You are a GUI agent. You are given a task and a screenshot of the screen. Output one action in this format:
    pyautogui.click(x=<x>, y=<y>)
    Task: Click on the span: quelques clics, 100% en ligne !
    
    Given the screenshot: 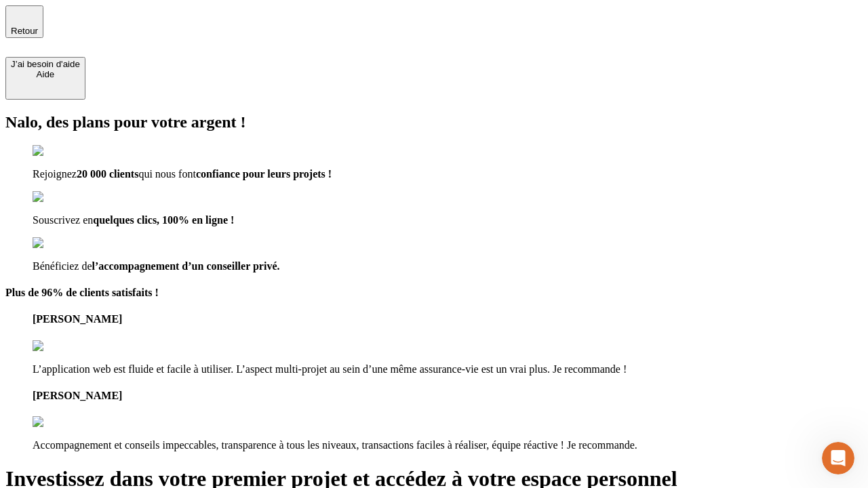 What is the action you would take?
    pyautogui.click(x=163, y=220)
    